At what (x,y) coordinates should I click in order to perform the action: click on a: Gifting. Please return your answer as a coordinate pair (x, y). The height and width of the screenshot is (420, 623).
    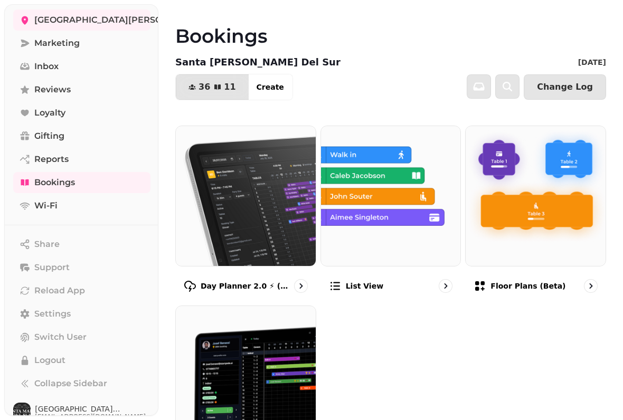
    Looking at the image, I should click on (82, 136).